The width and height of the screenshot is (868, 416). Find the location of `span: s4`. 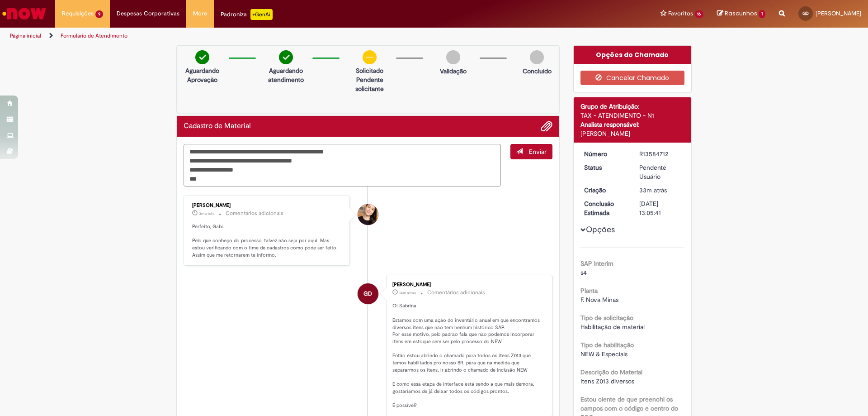

span: s4 is located at coordinates (583, 272).